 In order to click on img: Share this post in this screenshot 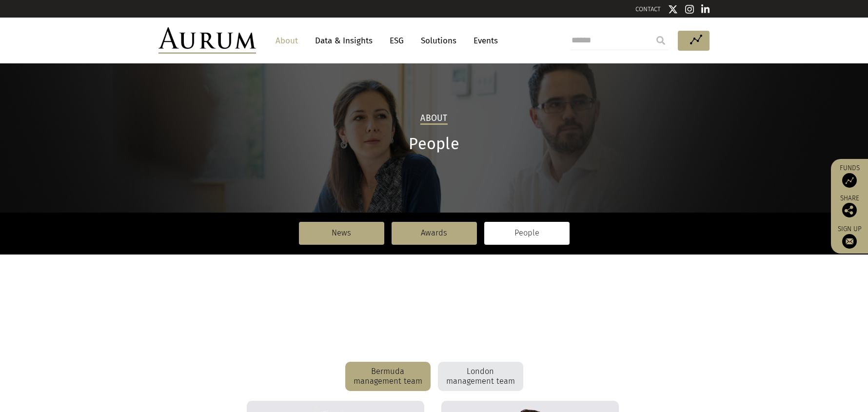, I will do `click(850, 210)`.